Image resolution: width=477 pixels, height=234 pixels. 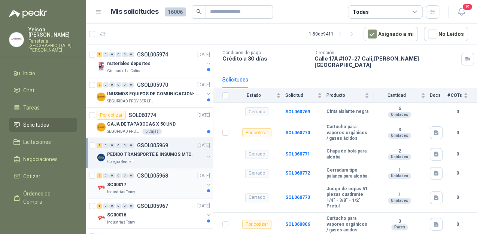 What do you see at coordinates (297, 173) in the screenshot?
I see `a: SOL060772` at bounding box center [297, 173].